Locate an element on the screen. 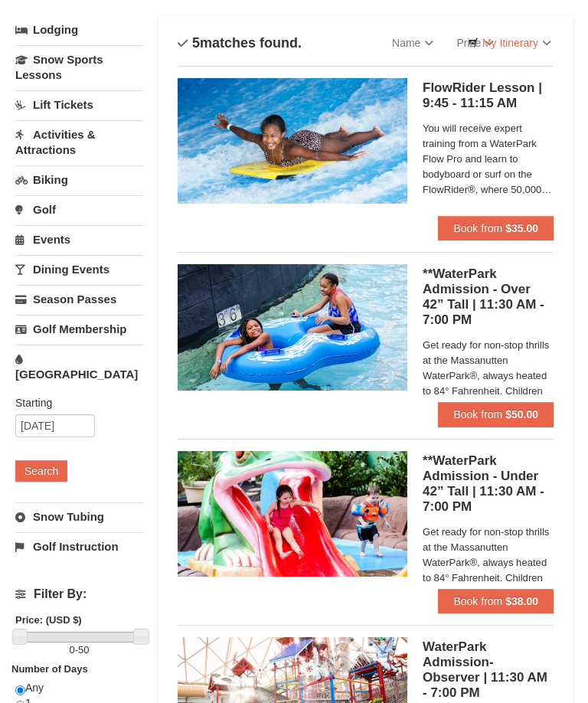 The height and width of the screenshot is (703, 588). a: Lodging is located at coordinates (79, 31).